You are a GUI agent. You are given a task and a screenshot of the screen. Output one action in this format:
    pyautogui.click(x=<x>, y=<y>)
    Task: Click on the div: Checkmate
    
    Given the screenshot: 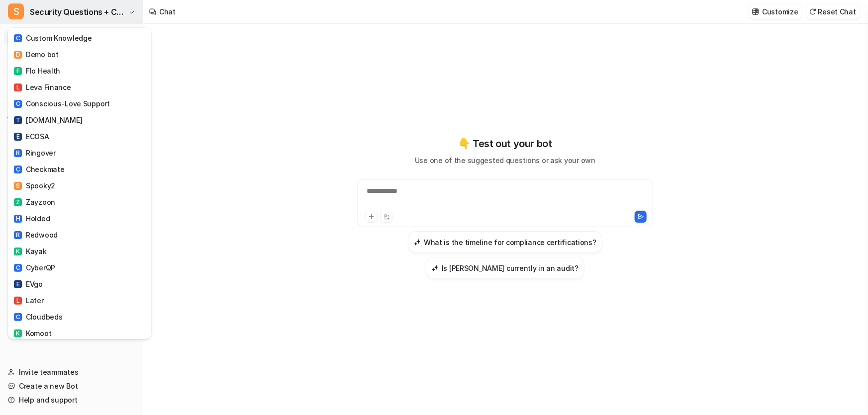 What is the action you would take?
    pyautogui.click(x=39, y=169)
    